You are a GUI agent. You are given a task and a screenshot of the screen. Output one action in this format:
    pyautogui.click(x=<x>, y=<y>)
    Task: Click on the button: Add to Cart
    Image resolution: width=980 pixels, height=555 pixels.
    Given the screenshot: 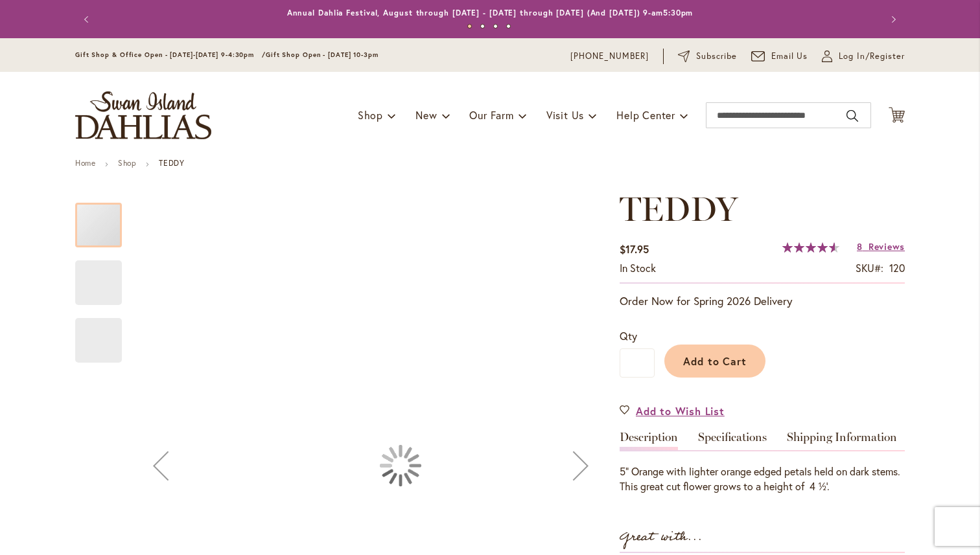 What is the action you would take?
    pyautogui.click(x=715, y=361)
    